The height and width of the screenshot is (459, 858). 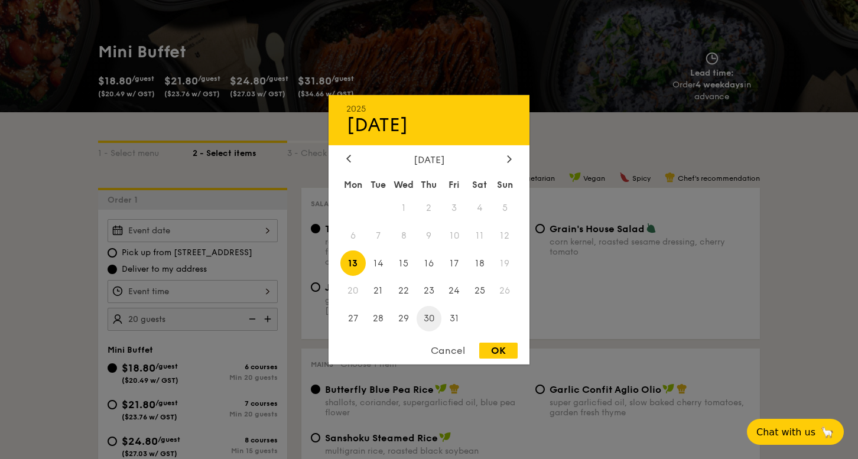 What do you see at coordinates (353, 235) in the screenshot?
I see `span: 6` at bounding box center [353, 235].